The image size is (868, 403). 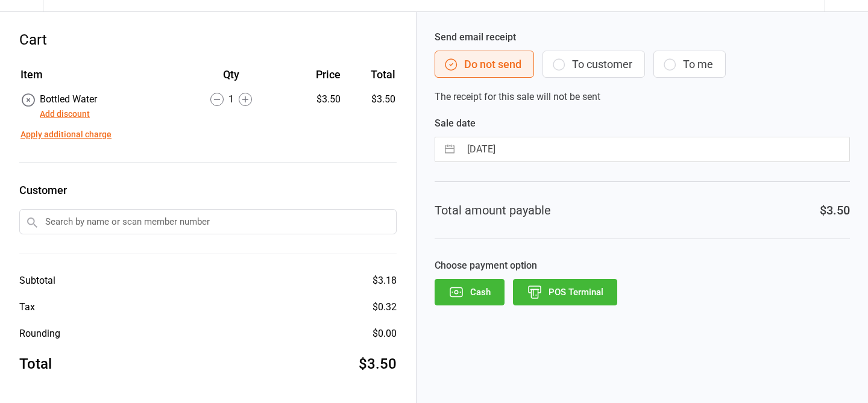 I want to click on div: $3.18, so click(x=384, y=281).